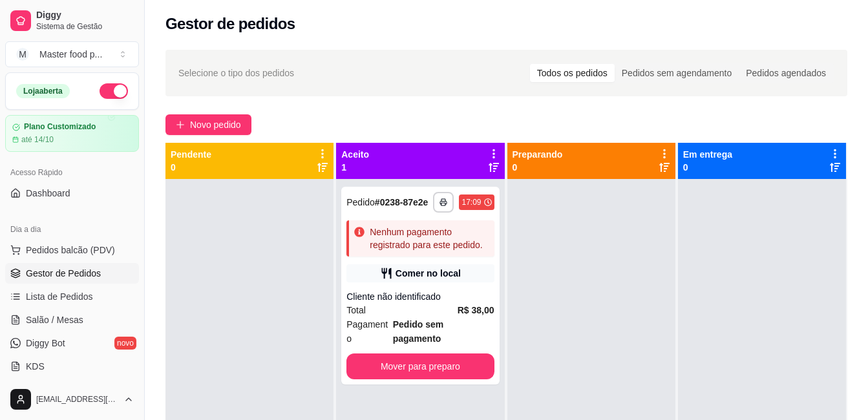 The width and height of the screenshot is (868, 420). What do you see at coordinates (70, 250) in the screenshot?
I see `span: Pedidos balcão (PDV)` at bounding box center [70, 250].